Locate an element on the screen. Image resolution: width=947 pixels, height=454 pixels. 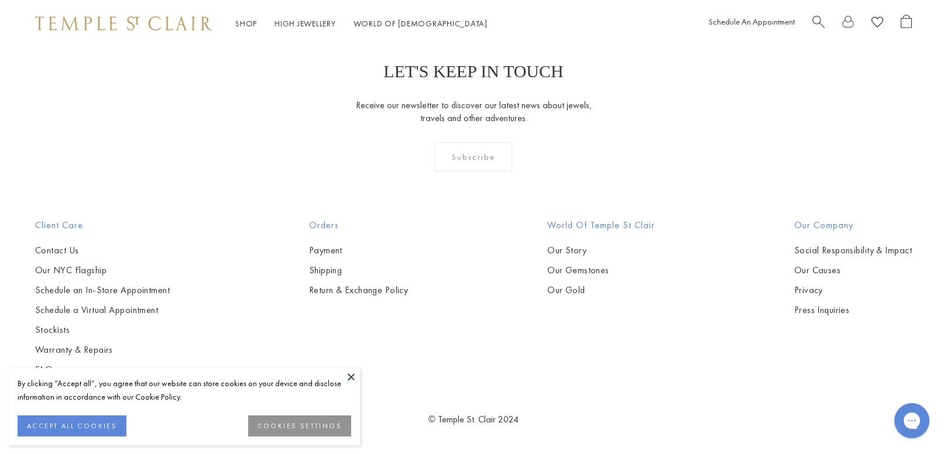
a: ShopShop is located at coordinates (246, 23).